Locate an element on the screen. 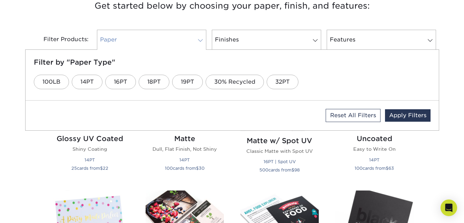  h2: Glossy UV Coated is located at coordinates (90, 138).